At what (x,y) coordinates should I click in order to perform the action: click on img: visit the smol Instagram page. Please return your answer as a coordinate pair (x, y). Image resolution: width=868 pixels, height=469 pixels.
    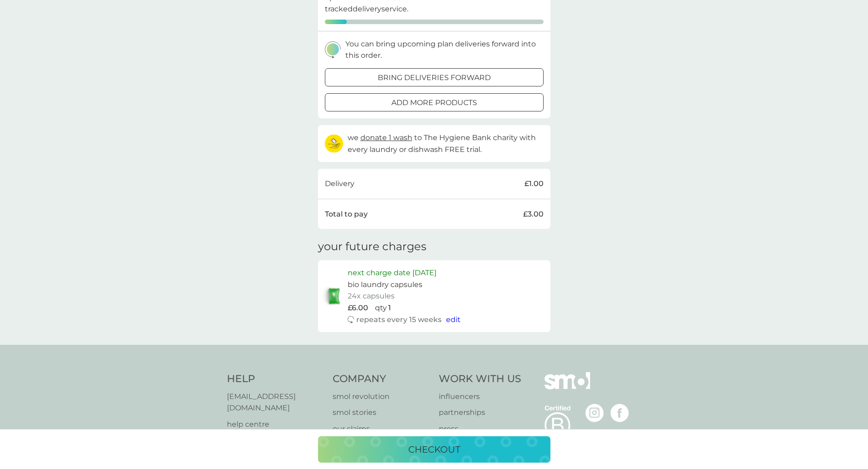
    Looking at the image, I should click on (595, 414).